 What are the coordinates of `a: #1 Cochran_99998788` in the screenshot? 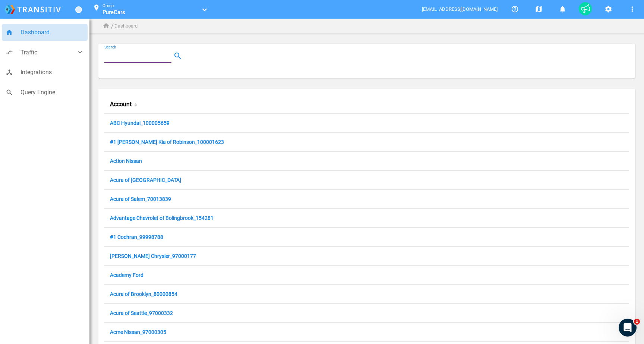 It's located at (136, 237).